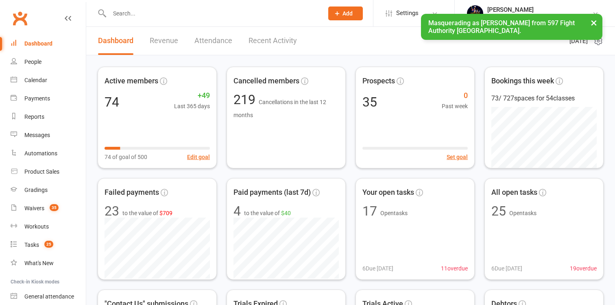  I want to click on a: Automations, so click(48, 153).